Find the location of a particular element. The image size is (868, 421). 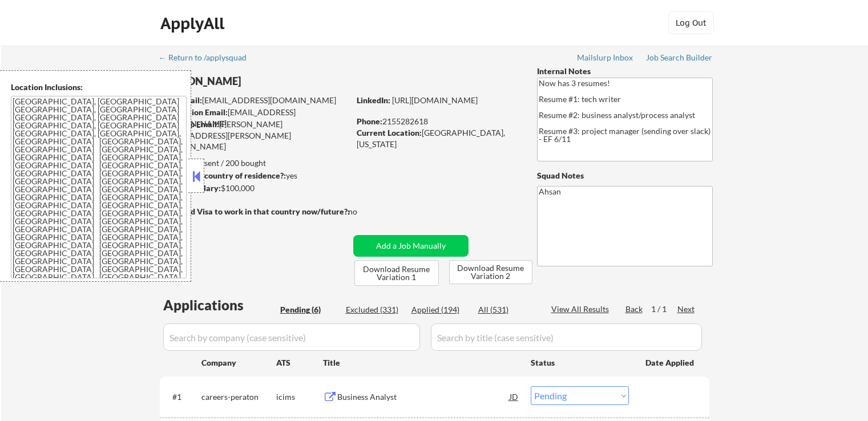

div: ApplyAll is located at coordinates (194, 23).